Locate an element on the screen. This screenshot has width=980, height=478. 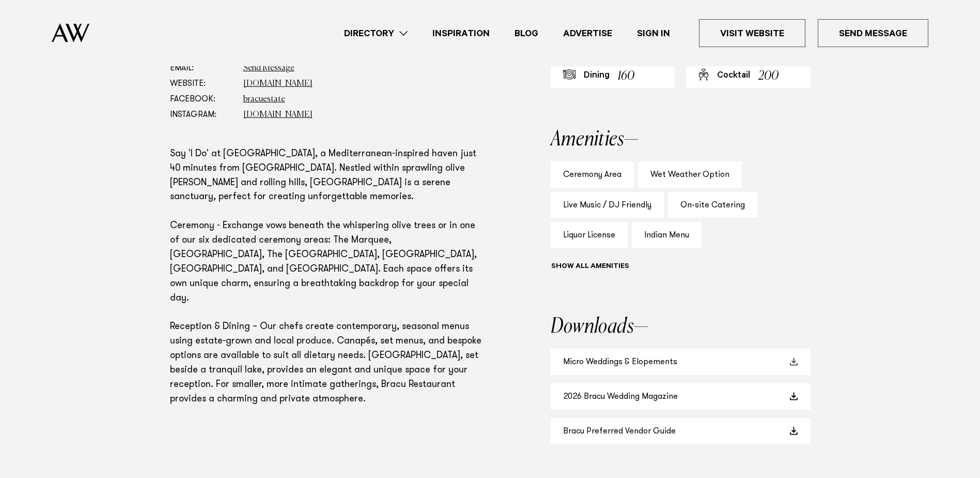
h2: Amenities is located at coordinates (681, 140).